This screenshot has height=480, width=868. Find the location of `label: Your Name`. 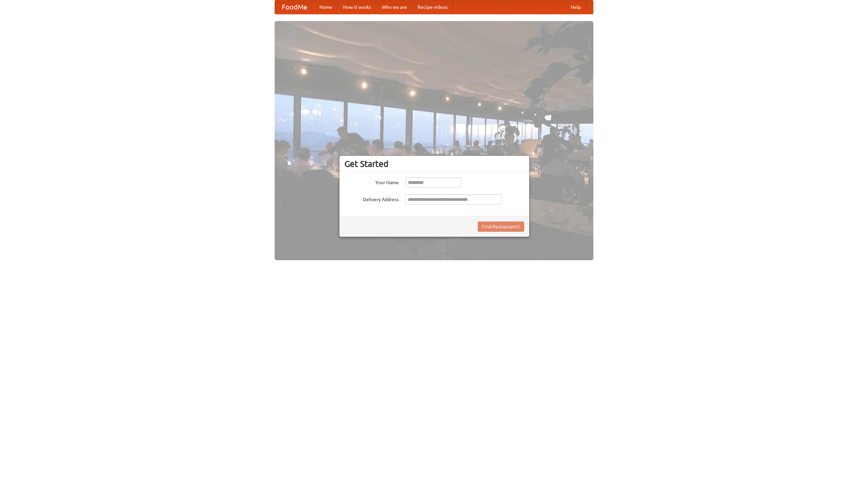

label: Your Name is located at coordinates (372, 181).